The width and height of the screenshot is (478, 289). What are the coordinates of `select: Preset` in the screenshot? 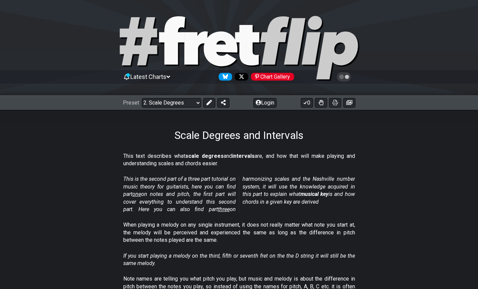 It's located at (171, 103).